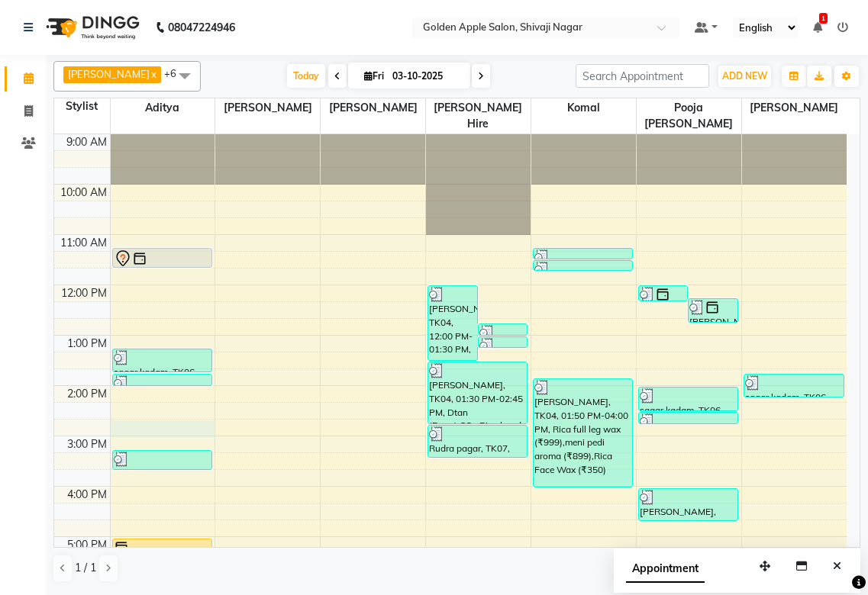  Describe the element at coordinates (306, 75) in the screenshot. I see `span: Today` at that location.